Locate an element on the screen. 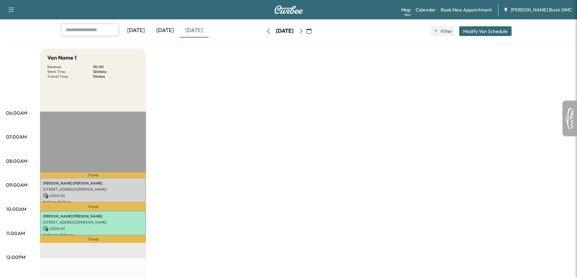 The width and height of the screenshot is (577, 278). span: Filter is located at coordinates (446, 31).